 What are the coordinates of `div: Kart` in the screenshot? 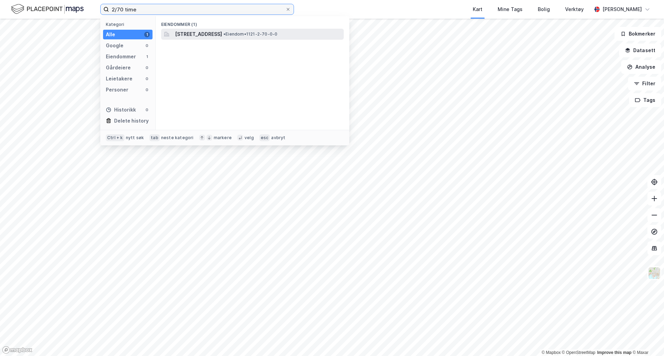 It's located at (478, 9).